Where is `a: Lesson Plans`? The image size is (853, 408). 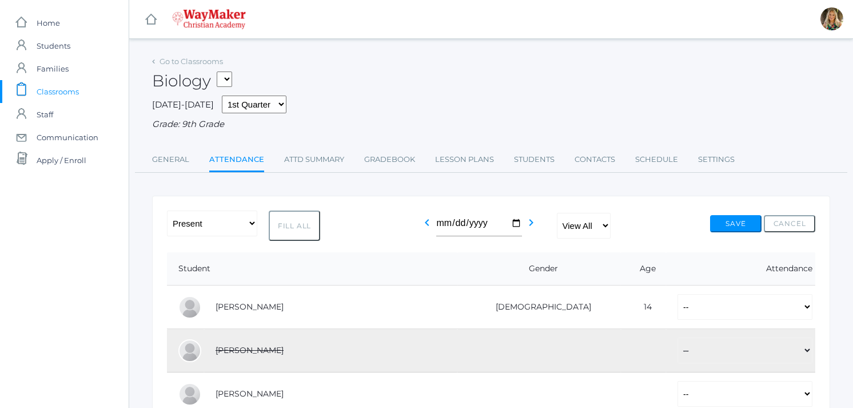 a: Lesson Plans is located at coordinates (464, 160).